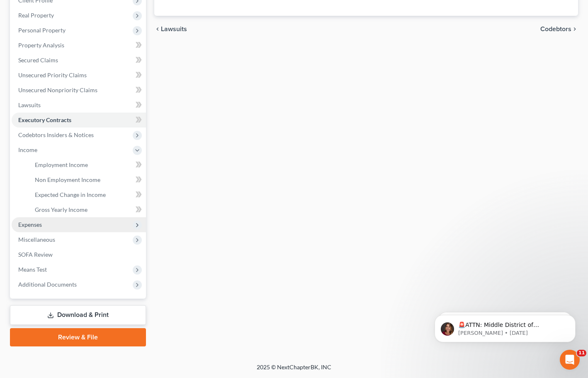  What do you see at coordinates (559, 29) in the screenshot?
I see `button: Codebtors chevron_right` at bounding box center [559, 29].